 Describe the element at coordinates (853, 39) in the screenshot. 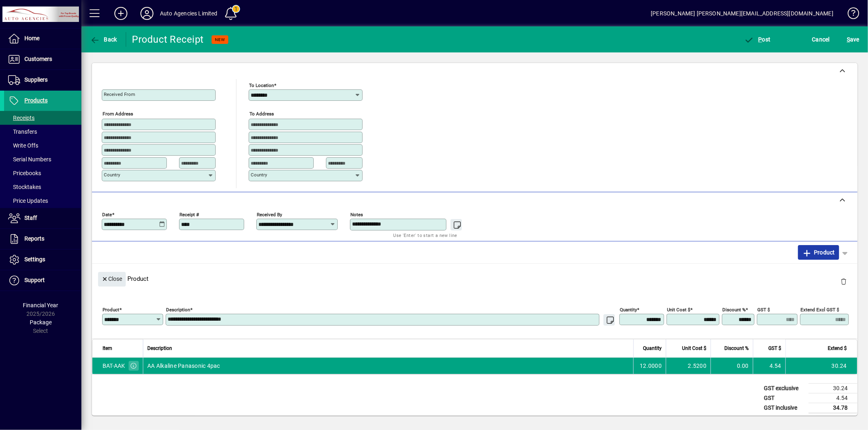

I see `span: ave` at that location.